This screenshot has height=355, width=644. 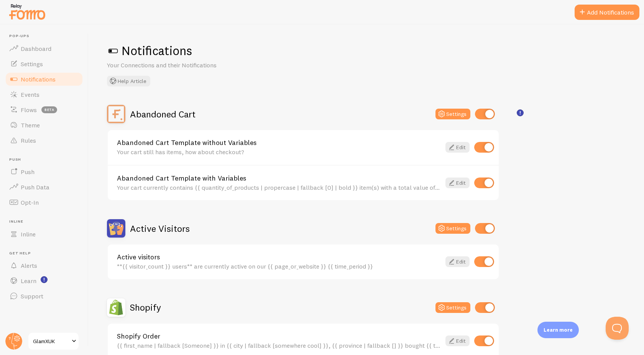 What do you see at coordinates (30, 95) in the screenshot?
I see `span: Events` at bounding box center [30, 95].